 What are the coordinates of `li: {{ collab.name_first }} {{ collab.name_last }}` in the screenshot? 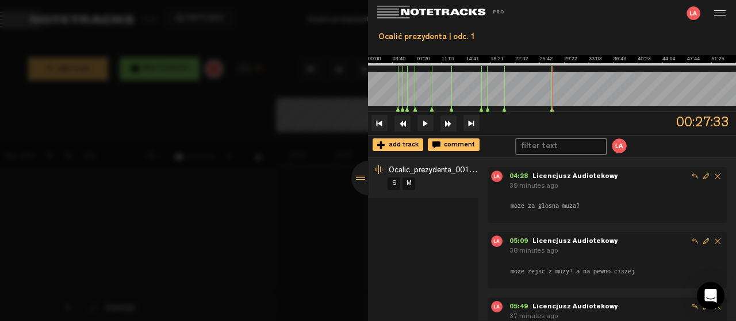 It's located at (619, 146).